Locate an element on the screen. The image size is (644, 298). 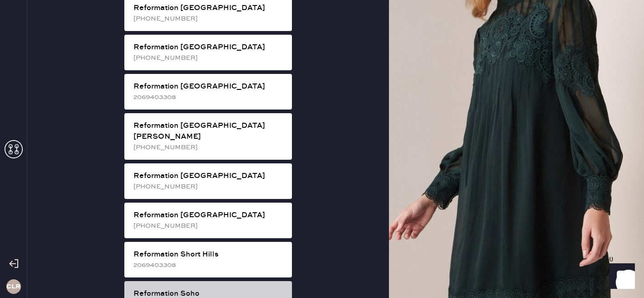
div: Reformation Short Hills is located at coordinates (209, 255).